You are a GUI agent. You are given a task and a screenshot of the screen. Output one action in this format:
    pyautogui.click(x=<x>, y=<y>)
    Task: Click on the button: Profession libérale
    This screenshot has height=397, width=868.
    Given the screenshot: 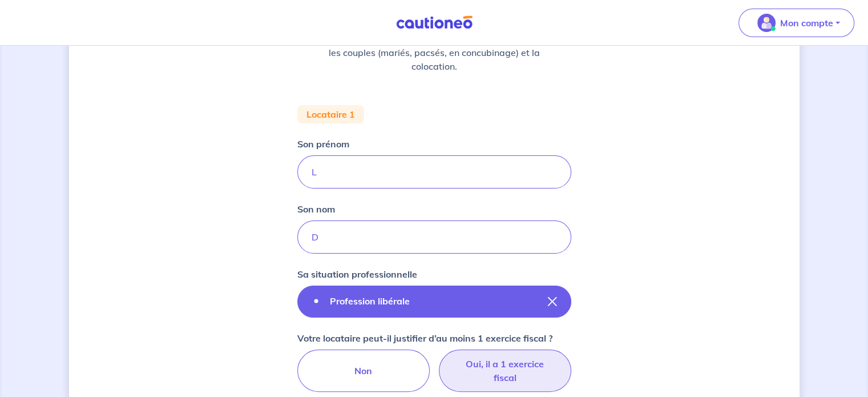 What is the action you would take?
    pyautogui.click(x=434, y=301)
    